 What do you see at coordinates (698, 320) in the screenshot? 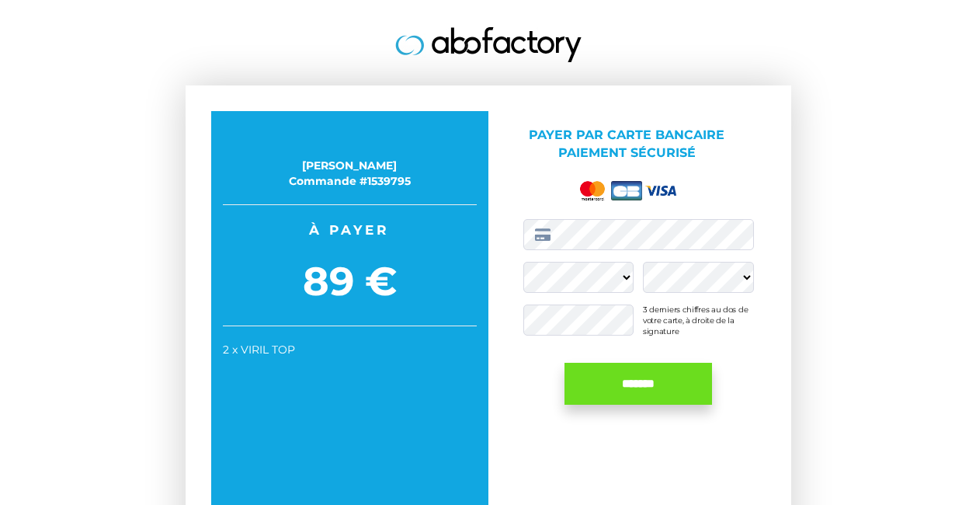
I see `div: 3 derniers chiffres au dos de votre carte, à droite de la signature` at bounding box center [698, 320].